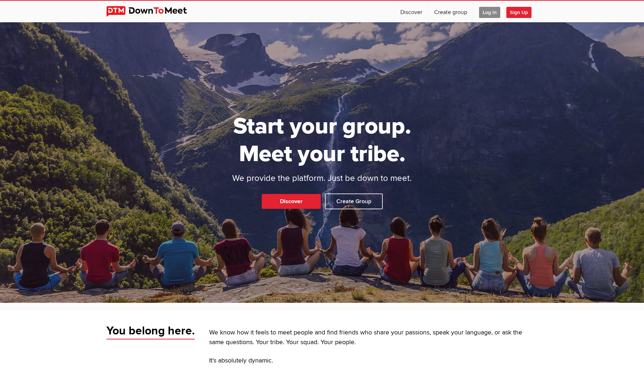 Image resolution: width=644 pixels, height=374 pixels. What do you see at coordinates (489, 11) in the screenshot?
I see `a: Log In` at bounding box center [489, 11].